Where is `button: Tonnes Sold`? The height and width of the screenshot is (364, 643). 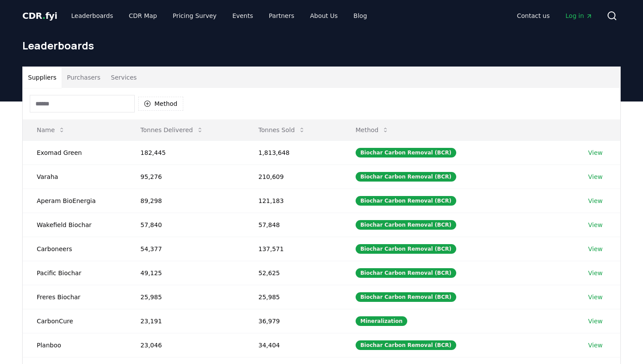 button: Tonnes Sold is located at coordinates (282, 130).